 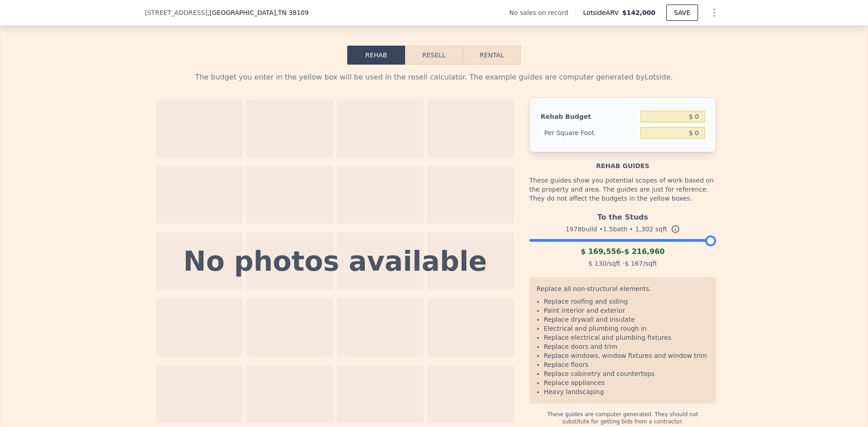 I want to click on span: Lotside ARV, so click(x=603, y=13).